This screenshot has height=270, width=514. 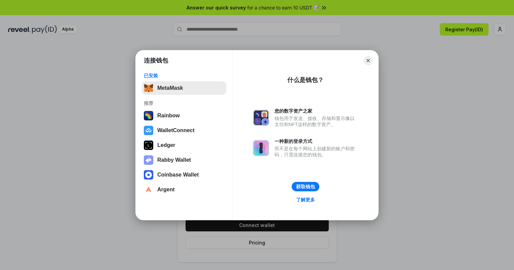 What do you see at coordinates (184, 190) in the screenshot?
I see `button: Argent` at bounding box center [184, 190].